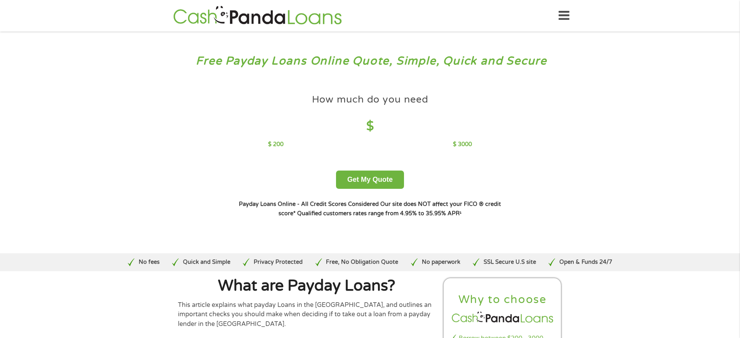 Image resolution: width=740 pixels, height=338 pixels. I want to click on p: $ 200, so click(276, 145).